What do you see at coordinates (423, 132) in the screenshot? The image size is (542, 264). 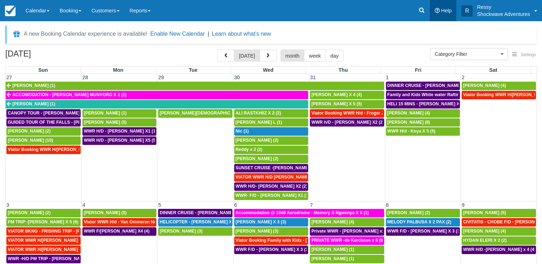 I see `a: WWR H/d - Koya X 5 (5)` at bounding box center [423, 132].